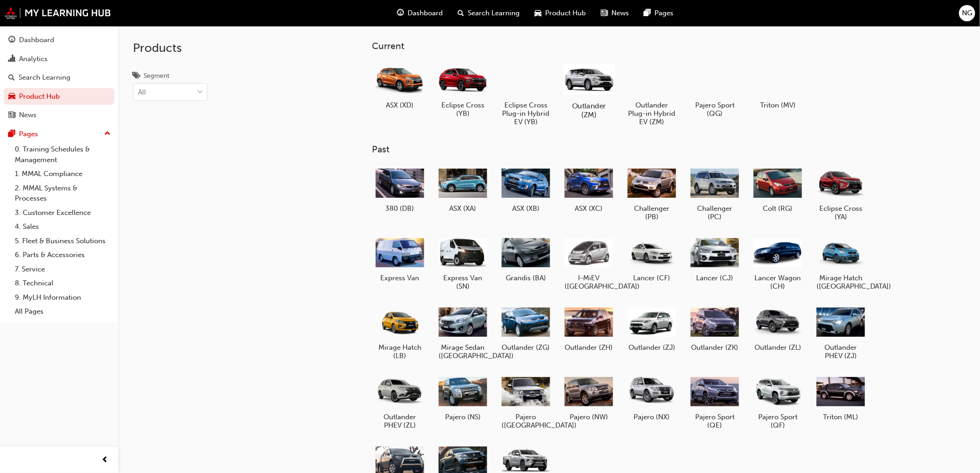 This screenshot has width=980, height=473. Describe the element at coordinates (526, 348) in the screenshot. I see `h5: Outlander (ZG)` at that location.